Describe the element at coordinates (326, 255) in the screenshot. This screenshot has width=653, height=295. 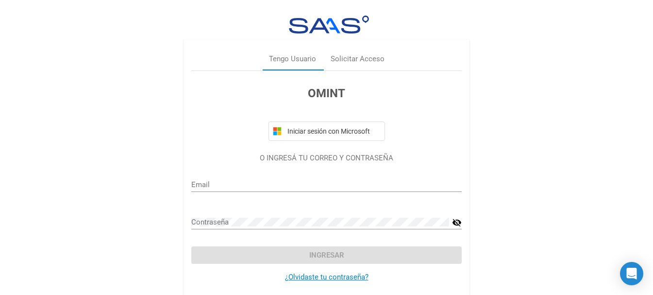
I see `button: Ingresar` at that location.